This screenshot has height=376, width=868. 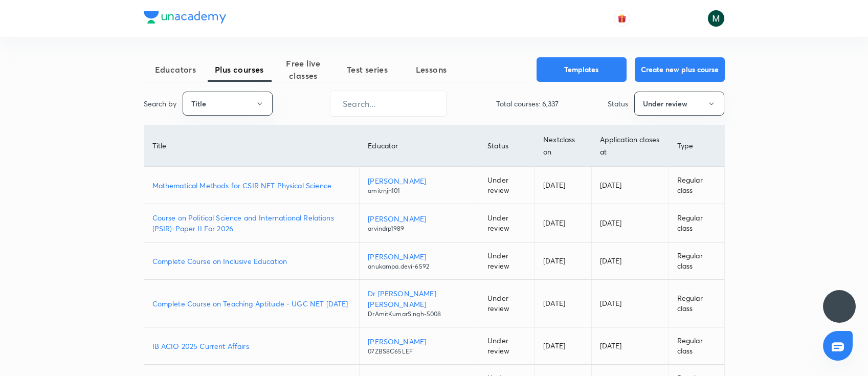 What do you see at coordinates (252, 261) in the screenshot?
I see `p: Complete Course on Inclusive Education` at bounding box center [252, 261].